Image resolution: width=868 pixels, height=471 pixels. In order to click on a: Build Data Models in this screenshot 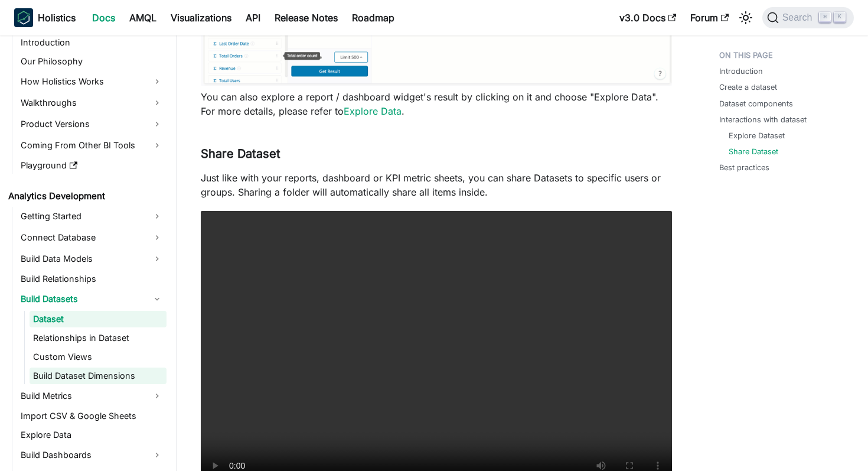, I will do `click(92, 258)`.